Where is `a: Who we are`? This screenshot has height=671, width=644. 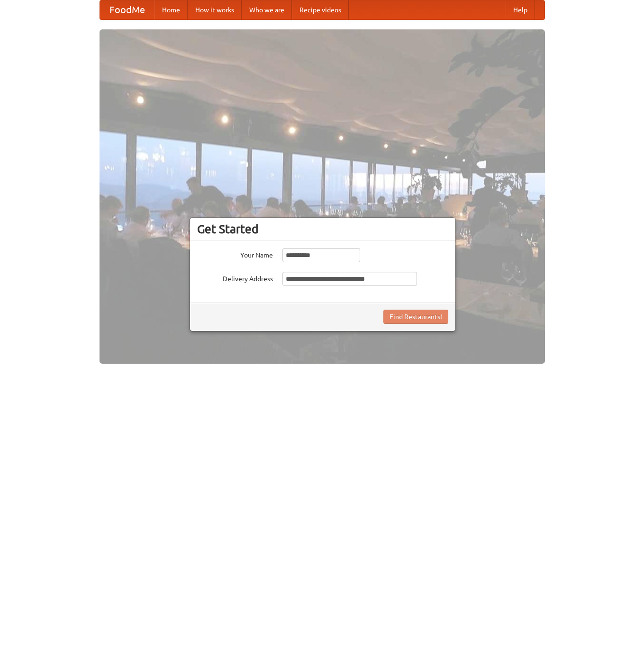 a: Who we are is located at coordinates (267, 10).